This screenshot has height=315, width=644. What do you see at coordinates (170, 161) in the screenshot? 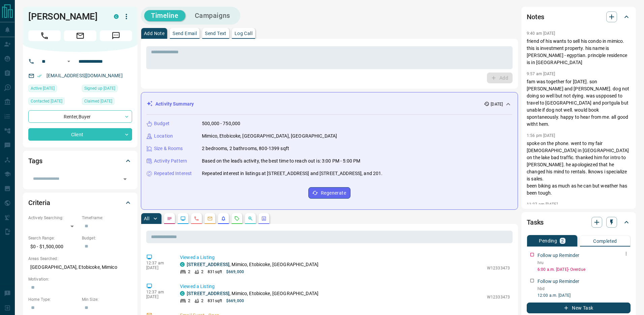
I see `p: Activity Pattern` at bounding box center [170, 161].